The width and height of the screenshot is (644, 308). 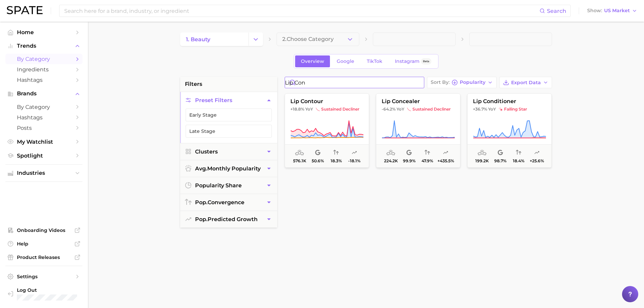 What do you see at coordinates (427, 153) in the screenshot?
I see `span: popularity convergence: Medium Convergence` at bounding box center [427, 153].